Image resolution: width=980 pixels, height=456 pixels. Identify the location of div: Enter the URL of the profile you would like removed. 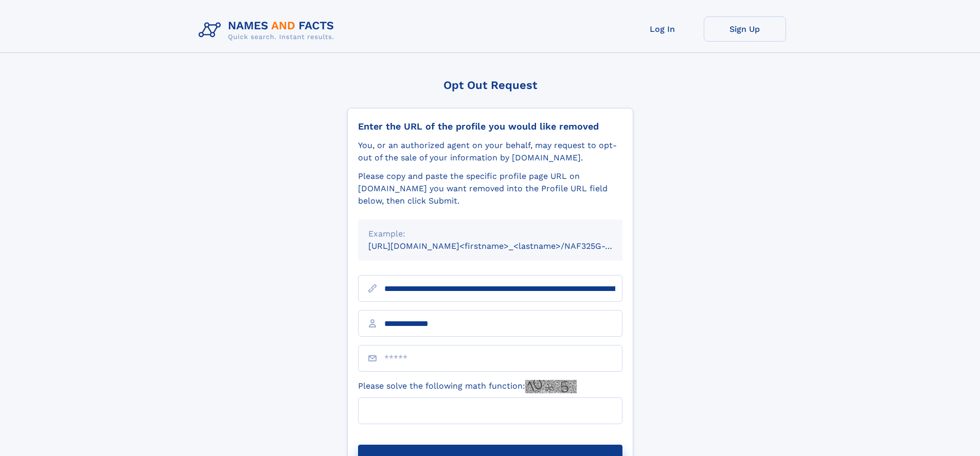
(490, 127).